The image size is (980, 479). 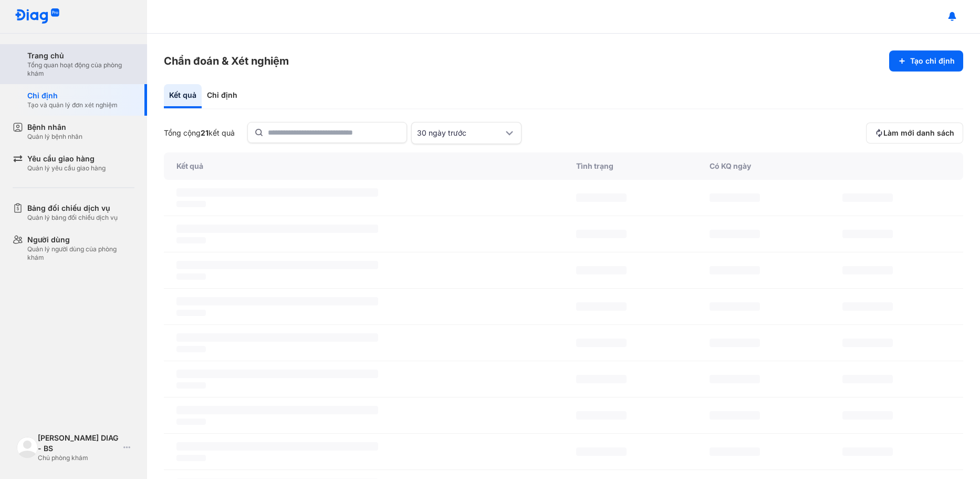 What do you see at coordinates (78, 458) in the screenshot?
I see `div: Chủ phòng khám` at bounding box center [78, 458].